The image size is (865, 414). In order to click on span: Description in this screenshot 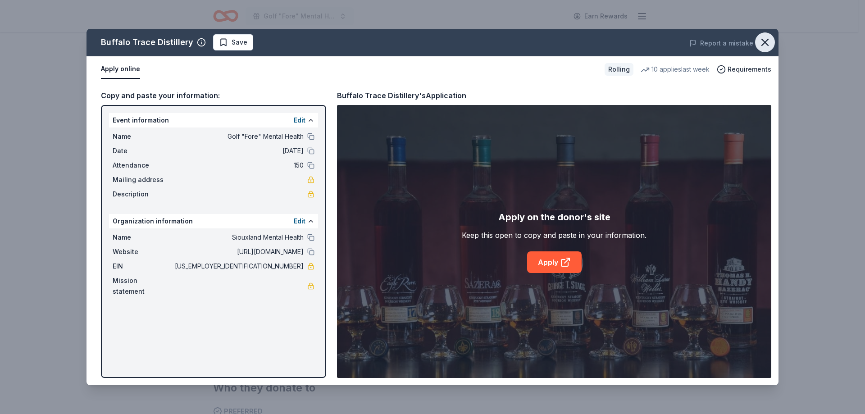, I will do `click(143, 194)`.